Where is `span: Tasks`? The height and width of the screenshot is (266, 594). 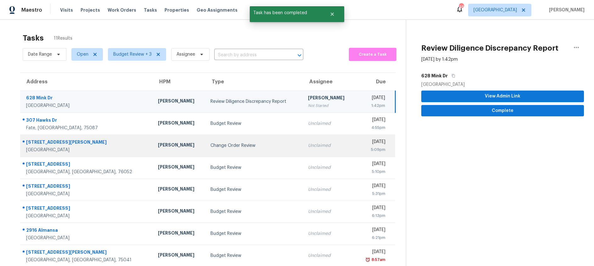
span: Tasks is located at coordinates (150, 10).